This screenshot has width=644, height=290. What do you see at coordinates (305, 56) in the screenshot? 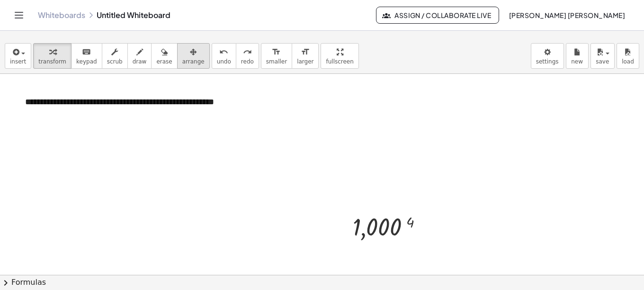
I see `button: format_sizelarger` at bounding box center [305, 56].